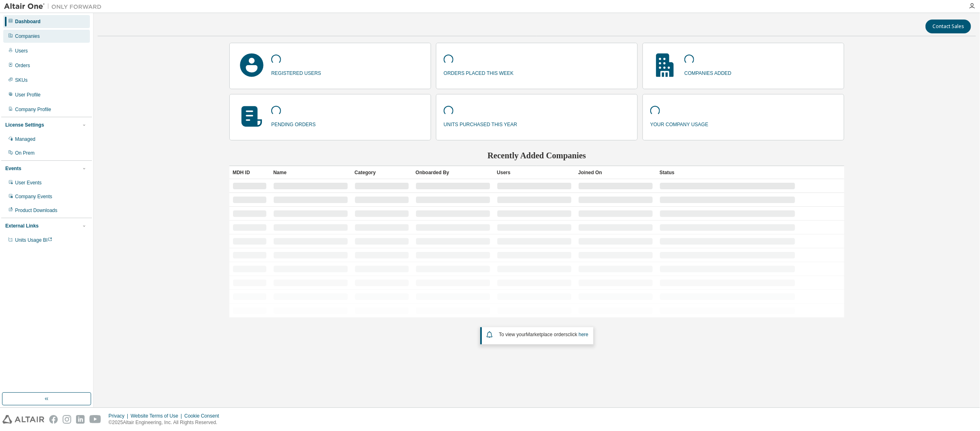  What do you see at coordinates (479, 72) in the screenshot?
I see `p: orders placed this week` at bounding box center [479, 72].